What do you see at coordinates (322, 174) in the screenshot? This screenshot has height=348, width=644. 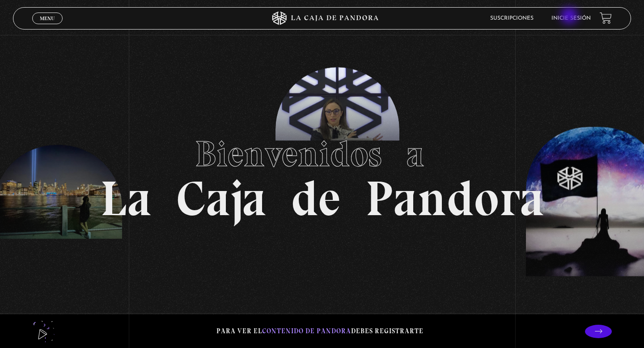 I see `h1: La Caja de Pandora` at bounding box center [322, 174].